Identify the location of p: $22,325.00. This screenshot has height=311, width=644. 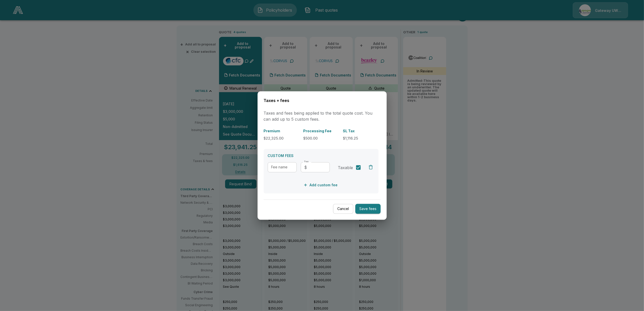
(281, 138).